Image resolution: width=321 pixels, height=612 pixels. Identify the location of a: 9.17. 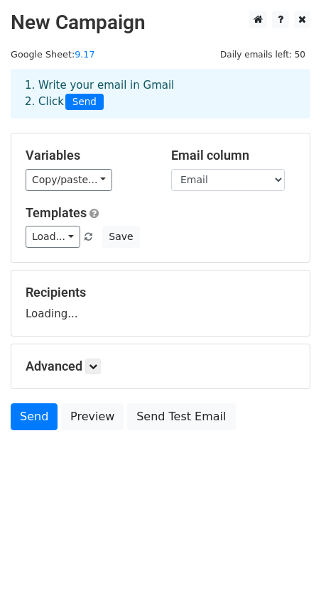
(85, 54).